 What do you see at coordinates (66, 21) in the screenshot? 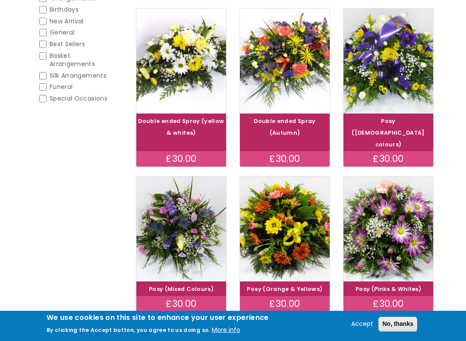
I see `span: New Arrival` at bounding box center [66, 21].